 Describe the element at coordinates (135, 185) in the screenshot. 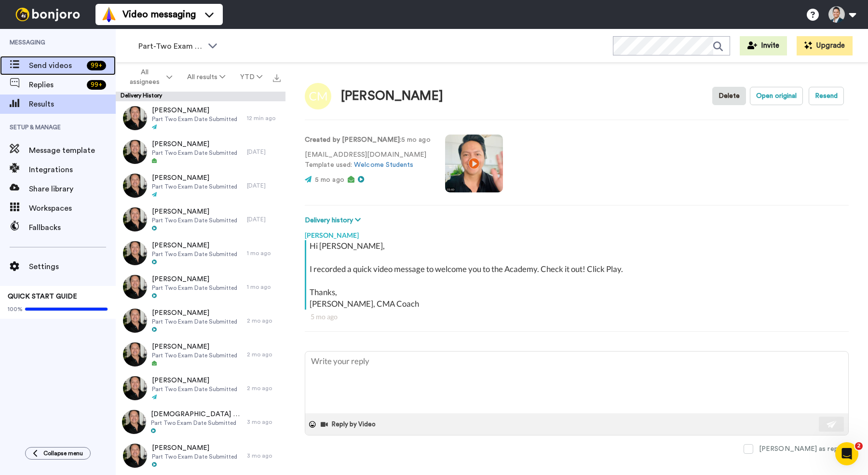

I see `img: 41d3a709-14ba-4083-a9fc-04d4a7e6ad39-thumb.jpg` at that location.